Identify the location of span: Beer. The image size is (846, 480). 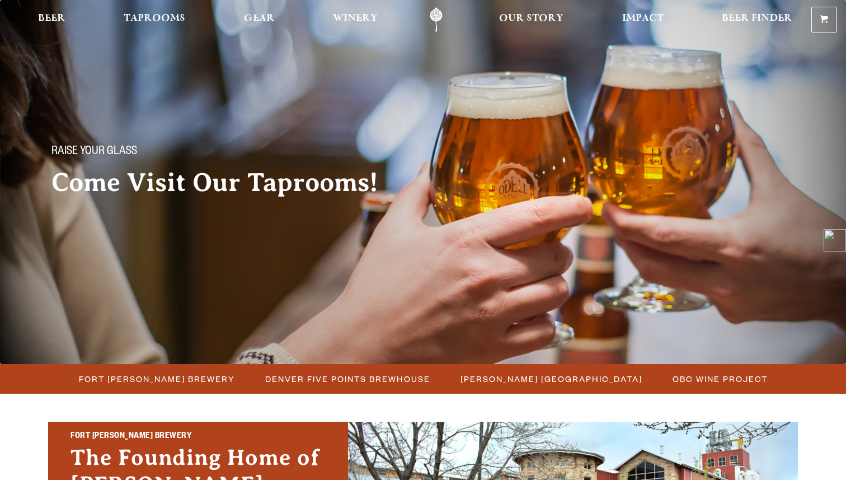
(51, 18).